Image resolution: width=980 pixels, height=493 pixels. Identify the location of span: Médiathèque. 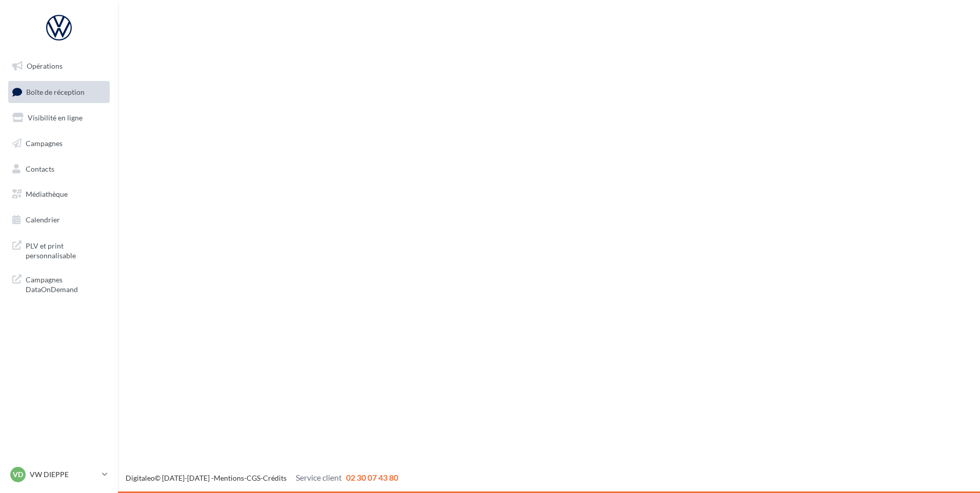
(47, 193).